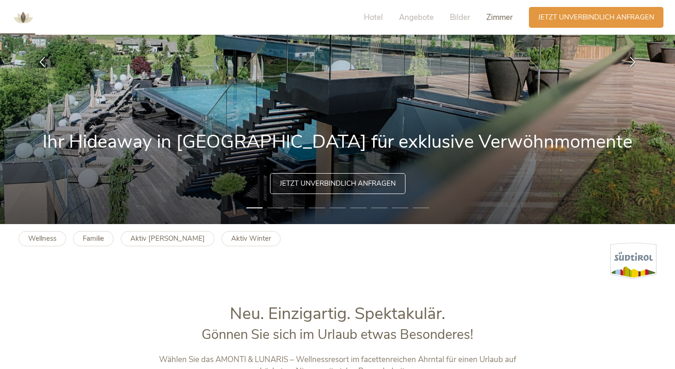 This screenshot has height=369, width=675. Describe the element at coordinates (338, 313) in the screenshot. I see `span: Neu. Einzigartig. Spektakulär.` at that location.